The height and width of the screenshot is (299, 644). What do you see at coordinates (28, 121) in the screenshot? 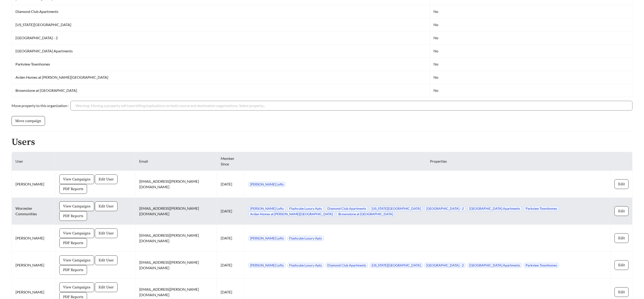
I see `button: Move campaign` at bounding box center [28, 121].